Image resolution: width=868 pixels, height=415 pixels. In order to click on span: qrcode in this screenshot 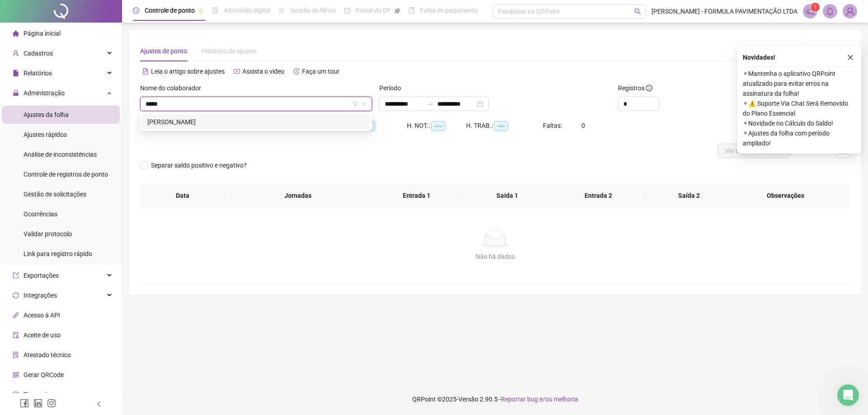, I will do `click(16, 375)`.